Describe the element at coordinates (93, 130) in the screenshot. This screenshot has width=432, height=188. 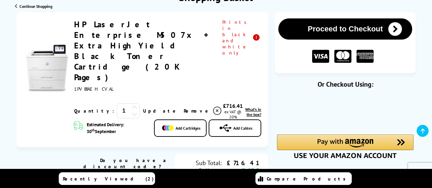
I see `sup: th` at that location.